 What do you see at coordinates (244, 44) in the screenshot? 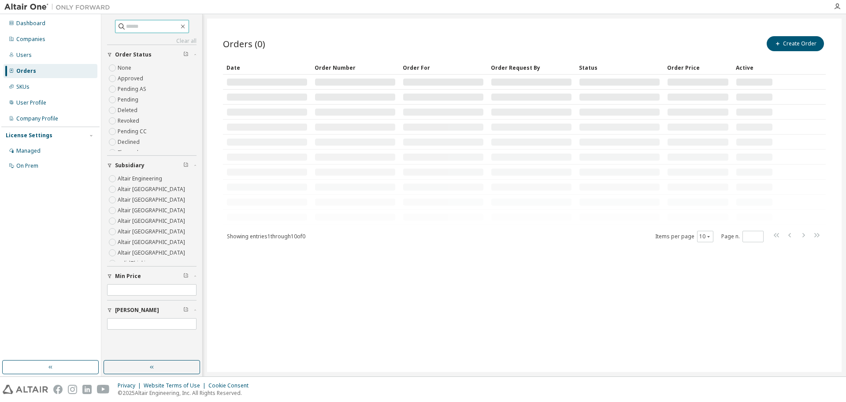
I see `span: Orders (0)` at bounding box center [244, 44].